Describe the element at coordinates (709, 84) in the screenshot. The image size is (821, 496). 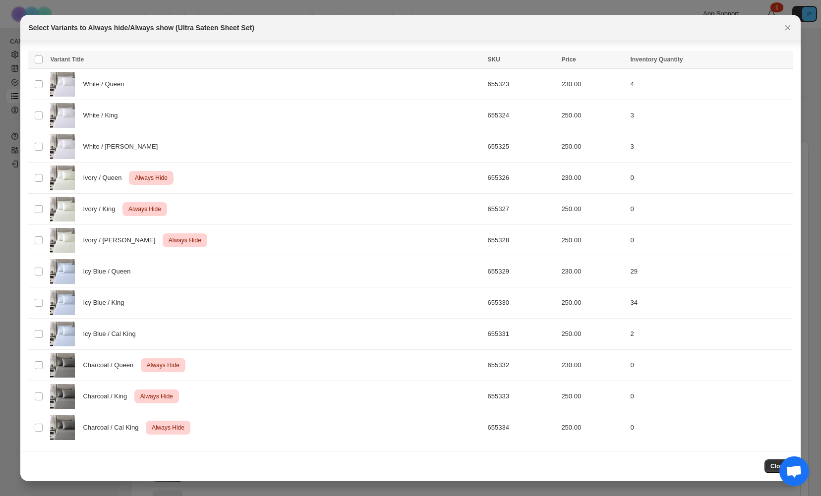
I see `td: 4` at that location.